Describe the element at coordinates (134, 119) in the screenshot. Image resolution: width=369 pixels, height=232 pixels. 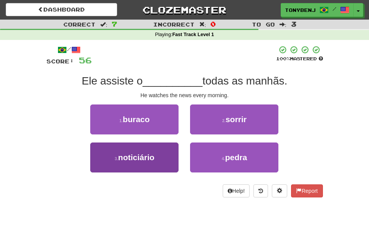
I see `button: 1.buraco` at that location.